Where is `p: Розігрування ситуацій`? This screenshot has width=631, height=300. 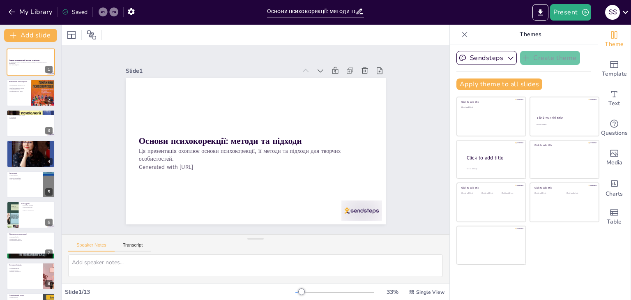 p: Розігрування ситуацій is located at coordinates (37, 206).